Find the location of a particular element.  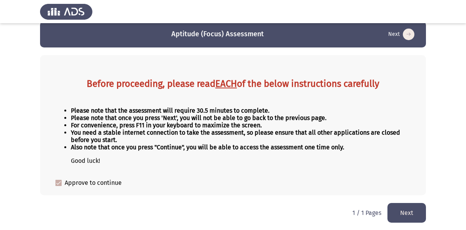

strong: Please note that the assessment will require 30.5 minutes to complete. is located at coordinates (170, 110).